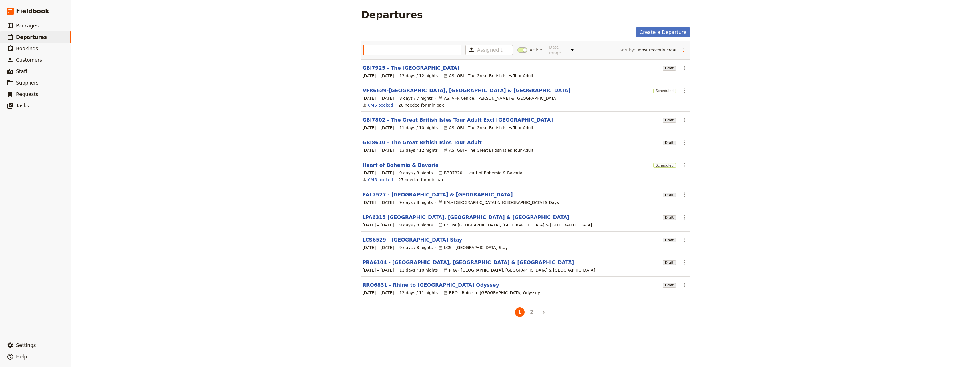 This screenshot has height=367, width=980. What do you see at coordinates (421, 179) in the screenshot?
I see `div: 27 needed for min pax` at bounding box center [421, 179].